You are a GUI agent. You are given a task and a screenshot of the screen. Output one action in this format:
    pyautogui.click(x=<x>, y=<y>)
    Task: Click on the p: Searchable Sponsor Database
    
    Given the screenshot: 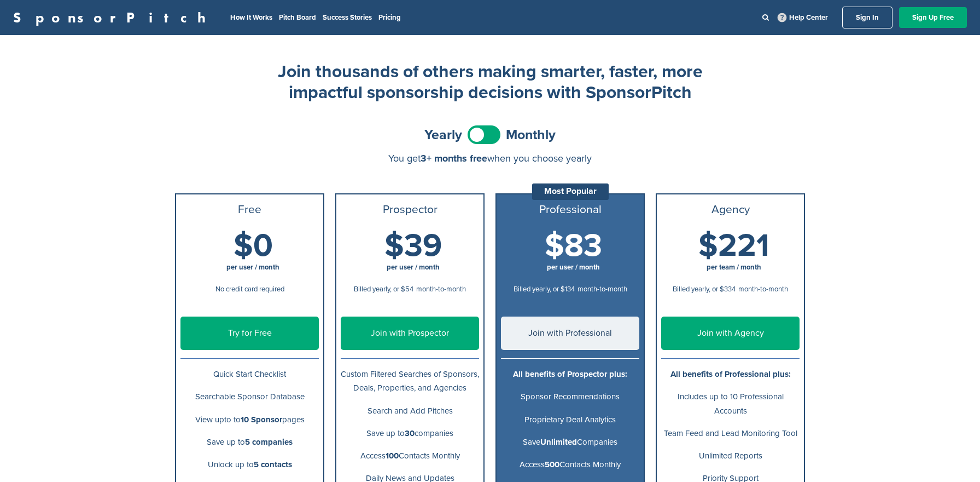 What is the action you would take?
    pyautogui.click(x=250, y=396)
    